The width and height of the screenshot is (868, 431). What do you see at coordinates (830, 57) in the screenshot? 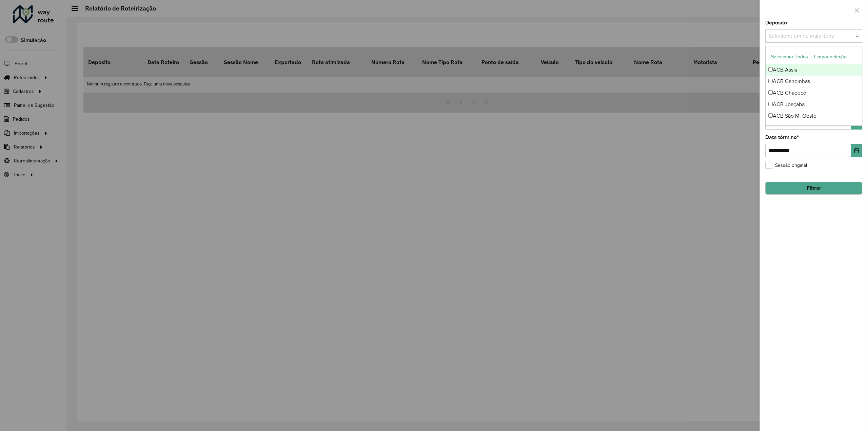
I see `button: Limpar seleção` at bounding box center [830, 57].